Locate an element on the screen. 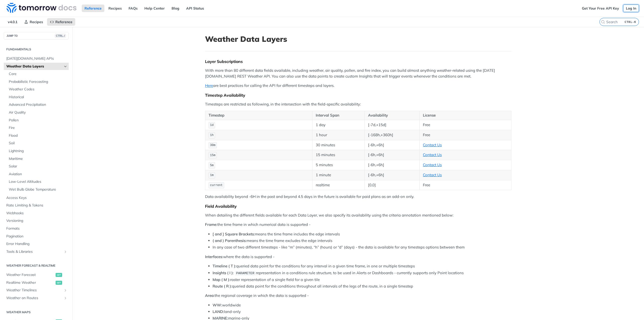 This screenshot has width=644, height=320. p: With more than 80 different data fields available, including weather, air quality, pollen, and fi... is located at coordinates (358, 73).